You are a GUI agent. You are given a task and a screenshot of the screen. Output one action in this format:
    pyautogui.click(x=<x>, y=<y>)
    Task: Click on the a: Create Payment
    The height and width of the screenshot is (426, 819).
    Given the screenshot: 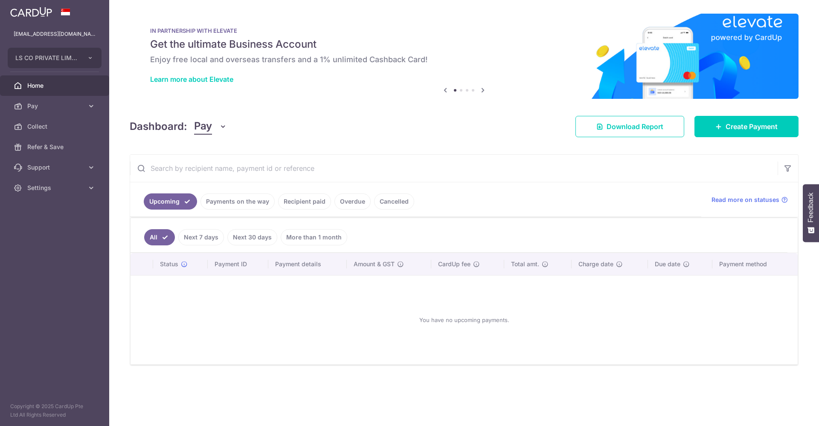 What is the action you would take?
    pyautogui.click(x=746, y=127)
    